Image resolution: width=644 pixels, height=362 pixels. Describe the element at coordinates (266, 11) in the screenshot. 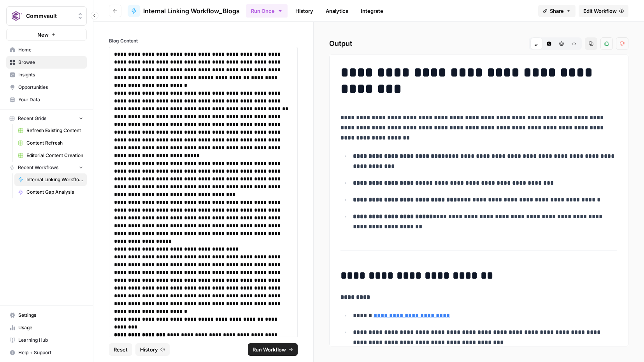

I see `button: Run Once` at that location.